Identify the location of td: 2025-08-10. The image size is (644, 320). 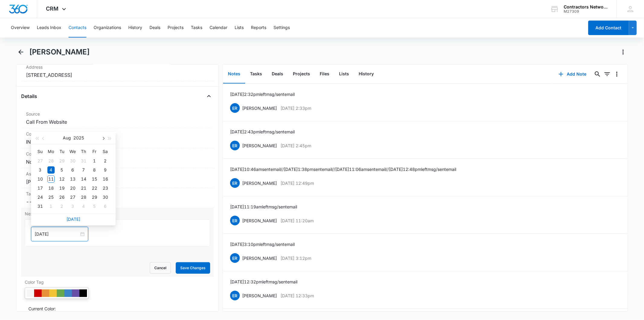
(40, 179).